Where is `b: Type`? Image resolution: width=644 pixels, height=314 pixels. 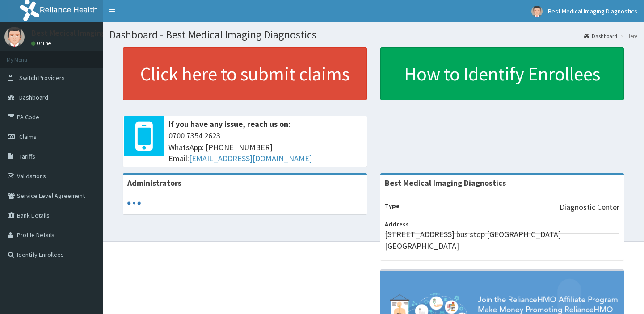
b: Type is located at coordinates (392, 206).